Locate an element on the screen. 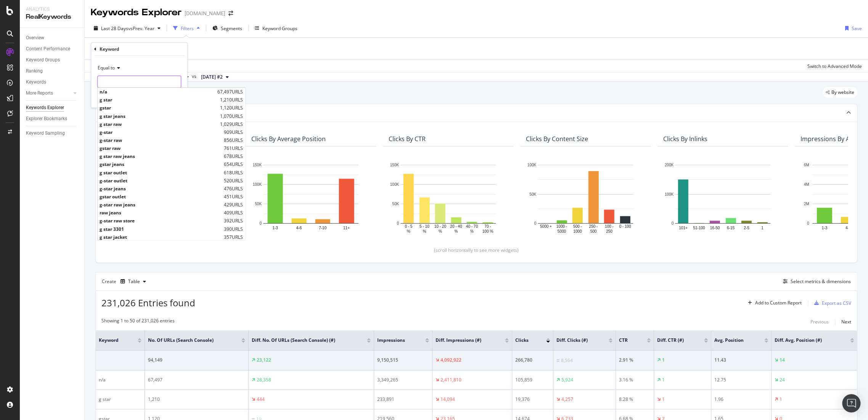 The image size is (868, 420). text: 51-100 is located at coordinates (699, 227).